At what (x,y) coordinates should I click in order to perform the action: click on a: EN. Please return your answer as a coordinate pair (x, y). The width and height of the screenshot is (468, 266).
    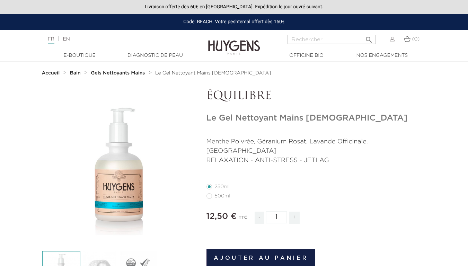
    Looking at the image, I should click on (66, 39).